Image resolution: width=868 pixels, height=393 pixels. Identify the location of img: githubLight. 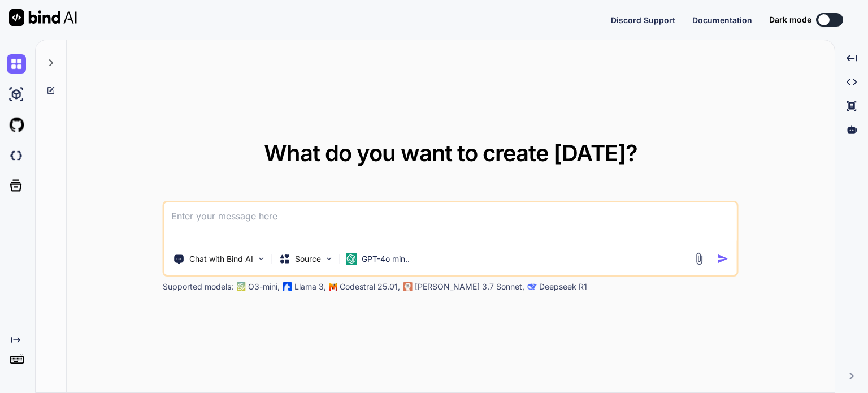
(16, 125).